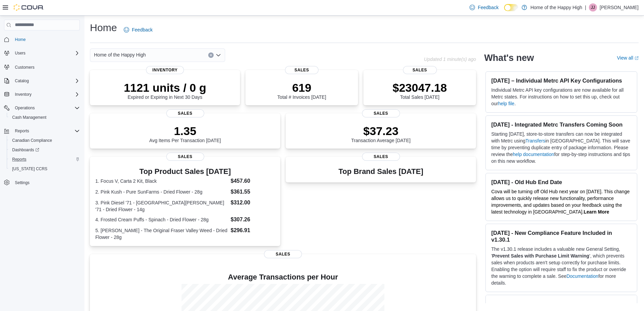 This screenshot has height=311, width=644. I want to click on a: Home, so click(20, 39).